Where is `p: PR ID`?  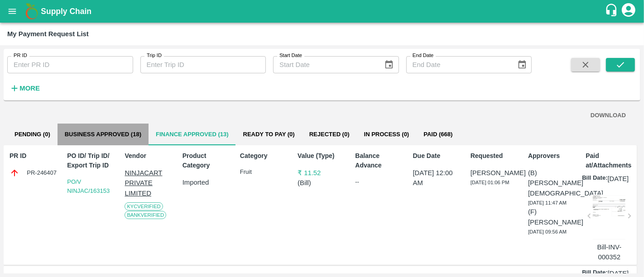
p: PR ID is located at coordinates (34, 155).